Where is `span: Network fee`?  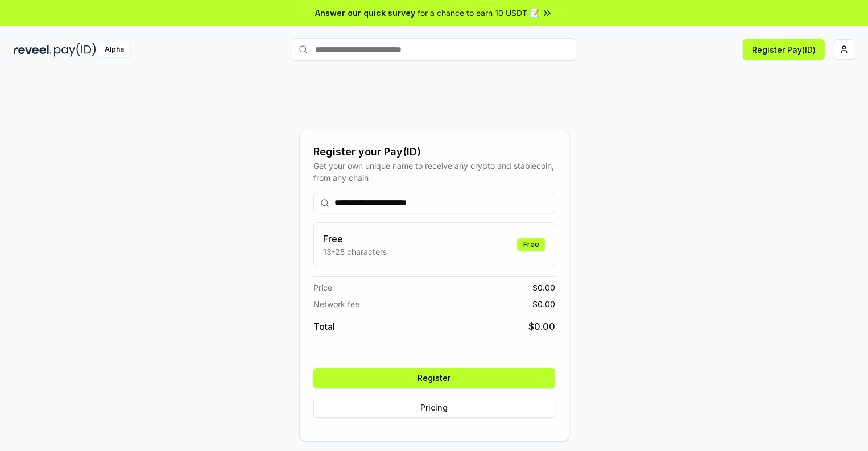 span: Network fee is located at coordinates (336, 304).